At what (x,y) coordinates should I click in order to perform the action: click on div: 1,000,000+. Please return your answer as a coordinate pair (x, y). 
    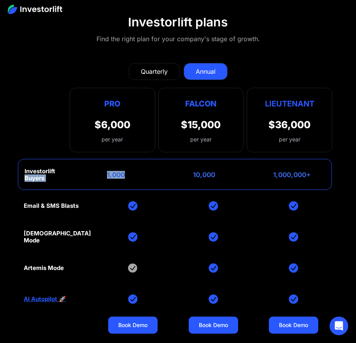
    Looking at the image, I should click on (289, 175).